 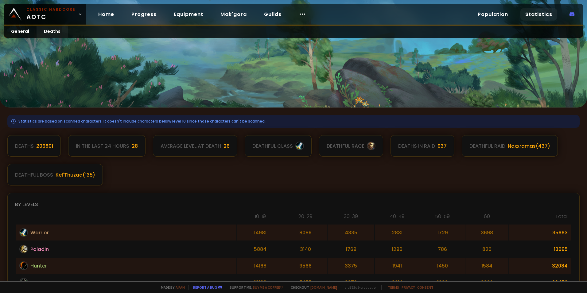 What do you see at coordinates (359, 287) in the screenshot?
I see `span: v. d752d5 - production` at bounding box center [359, 287].